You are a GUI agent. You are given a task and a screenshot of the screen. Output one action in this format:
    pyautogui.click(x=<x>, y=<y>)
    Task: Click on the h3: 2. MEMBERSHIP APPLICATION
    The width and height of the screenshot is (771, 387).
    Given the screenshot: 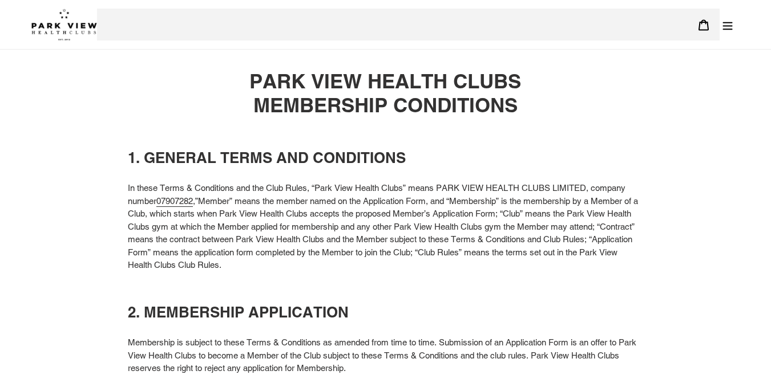 What is the action you would take?
    pyautogui.click(x=385, y=312)
    